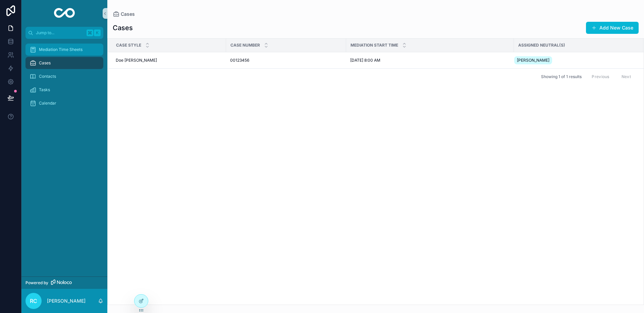  I want to click on span: Powered by, so click(37, 283).